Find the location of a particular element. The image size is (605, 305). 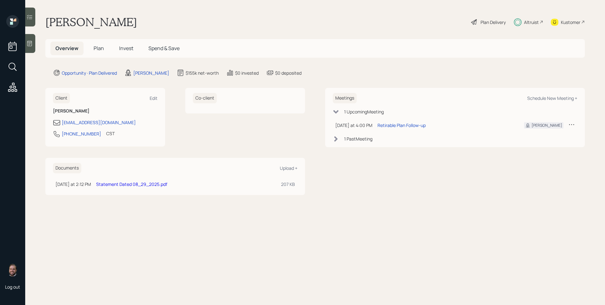

div: Plan Delivery is located at coordinates (493, 22).